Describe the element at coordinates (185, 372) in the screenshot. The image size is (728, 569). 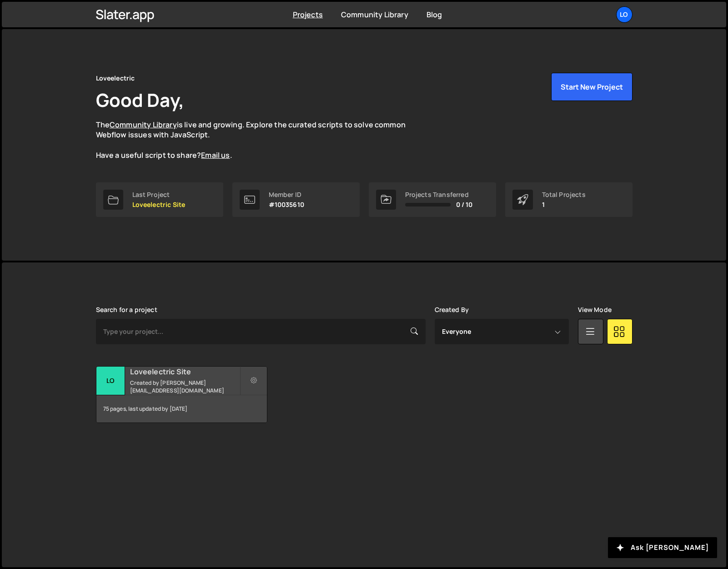
I see `h2: Loveelectric Site` at that location.